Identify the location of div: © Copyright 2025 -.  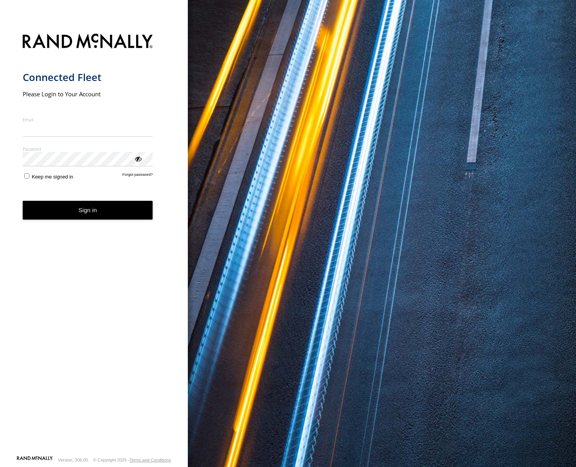
(132, 459).